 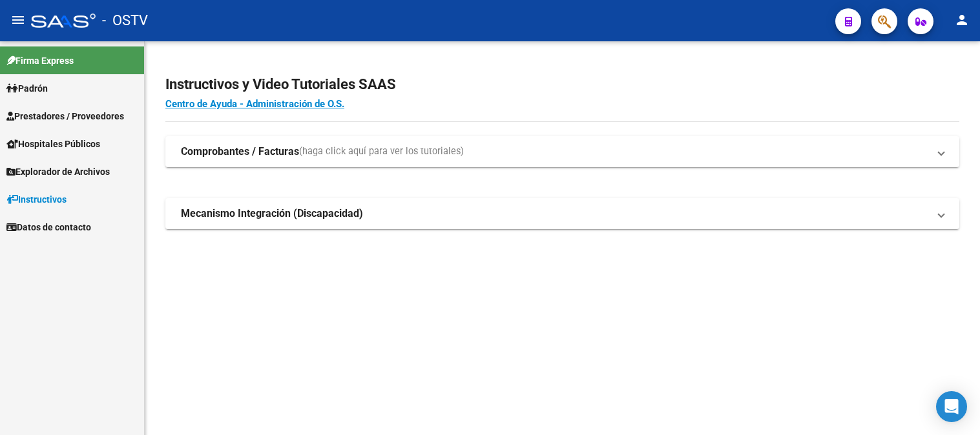 What do you see at coordinates (18, 20) in the screenshot?
I see `mat-icon: menu` at bounding box center [18, 20].